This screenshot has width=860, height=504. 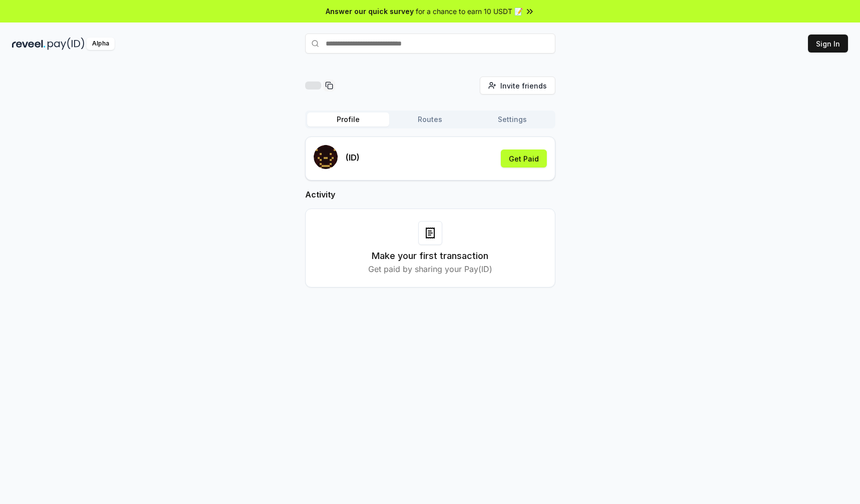 I want to click on p: (ID), so click(x=353, y=158).